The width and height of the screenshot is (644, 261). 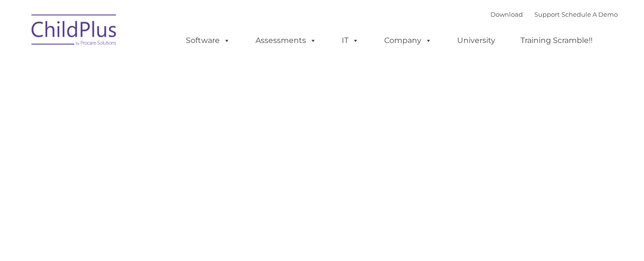 I want to click on a: University, so click(x=476, y=41).